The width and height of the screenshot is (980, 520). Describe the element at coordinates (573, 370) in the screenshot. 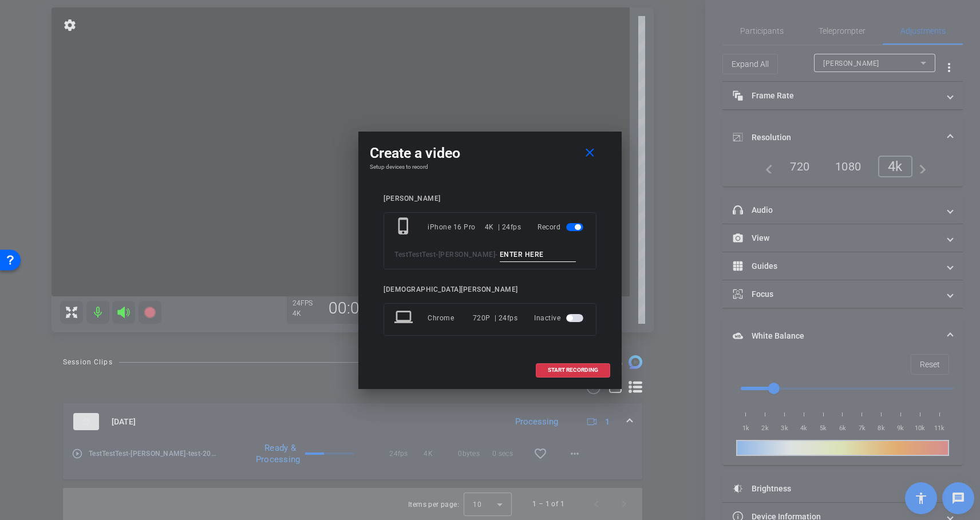

I see `button: START RECORDING` at that location.